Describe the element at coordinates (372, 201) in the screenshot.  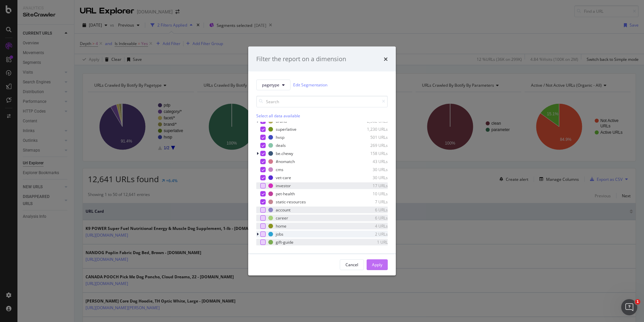
I see `div: 7 URLs` at that location.